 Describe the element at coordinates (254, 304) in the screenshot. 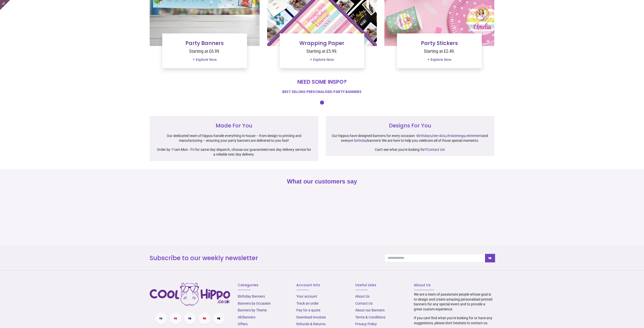

I see `a: Banners by Occasion` at that location.